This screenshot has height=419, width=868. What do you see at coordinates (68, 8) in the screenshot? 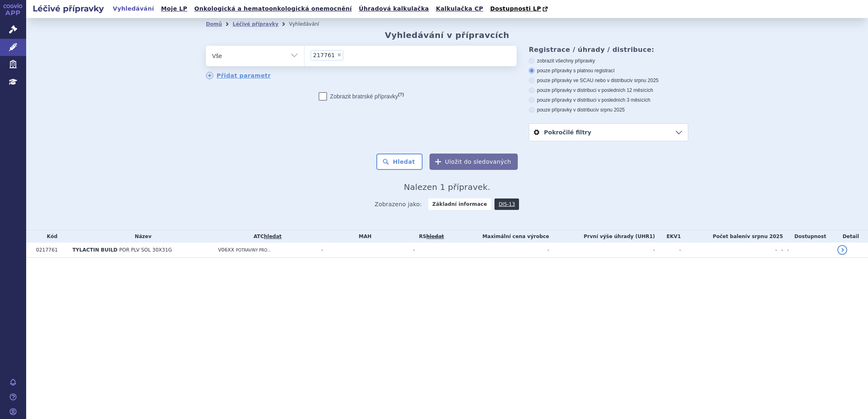
I see `h2: Léčivé přípravky` at bounding box center [68, 8].